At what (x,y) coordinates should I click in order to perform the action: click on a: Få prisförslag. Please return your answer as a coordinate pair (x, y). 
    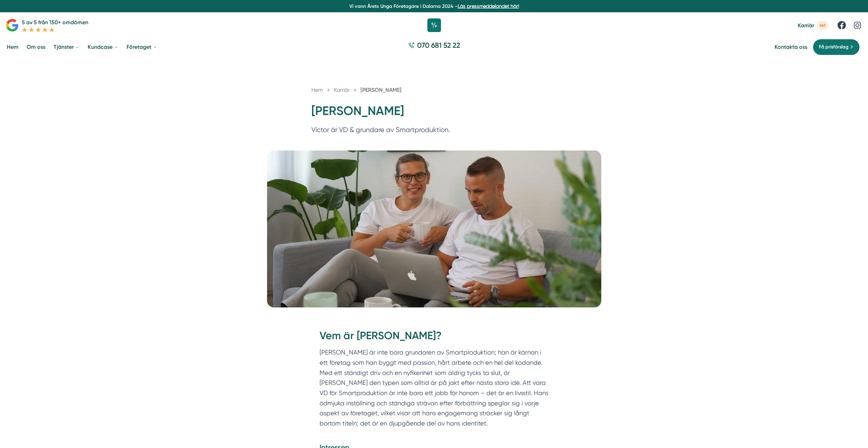
    Looking at the image, I should click on (836, 47).